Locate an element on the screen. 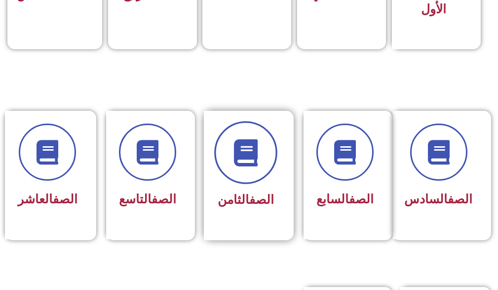 This screenshot has height=290, width=498. span: السادس is located at coordinates (438, 199).